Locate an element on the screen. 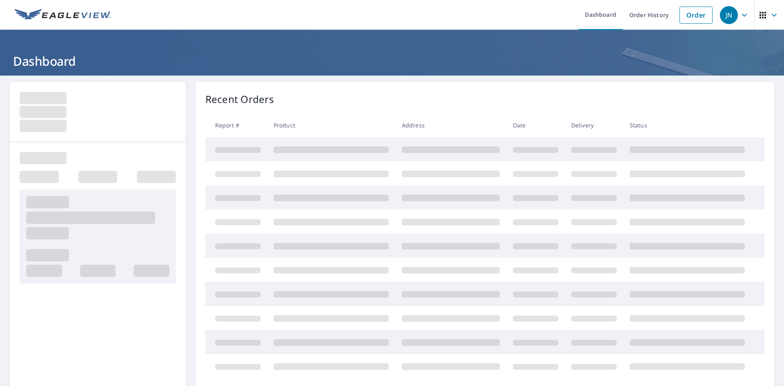 The width and height of the screenshot is (784, 386). th: Address is located at coordinates (451, 125).